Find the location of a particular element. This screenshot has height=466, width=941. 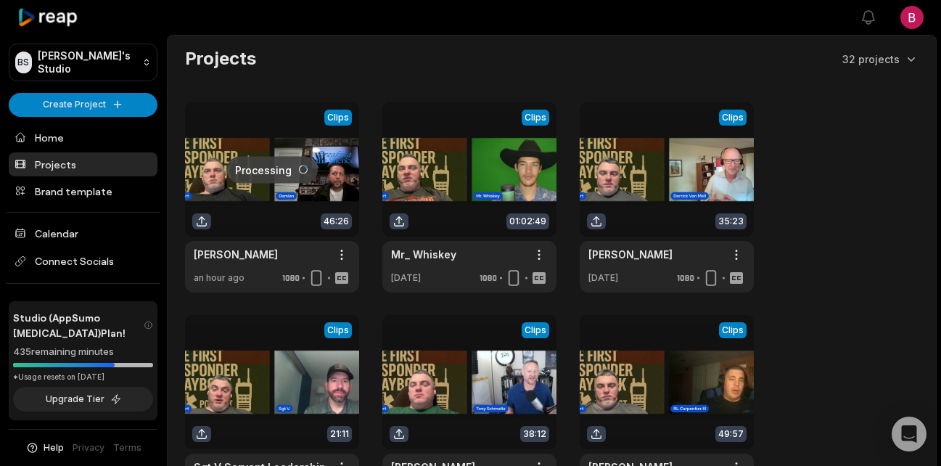

a: Brand template is located at coordinates (83, 191).